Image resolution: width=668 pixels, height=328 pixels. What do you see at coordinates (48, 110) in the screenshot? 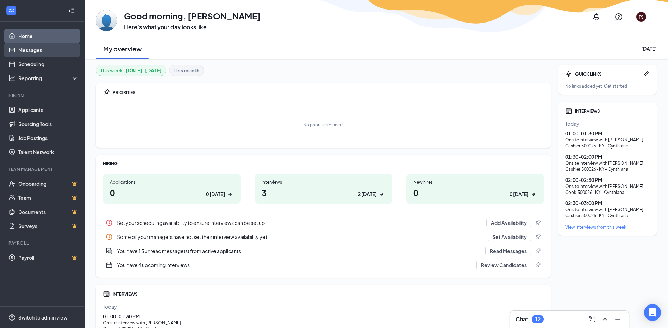
I see `a: Applicants` at bounding box center [48, 110].